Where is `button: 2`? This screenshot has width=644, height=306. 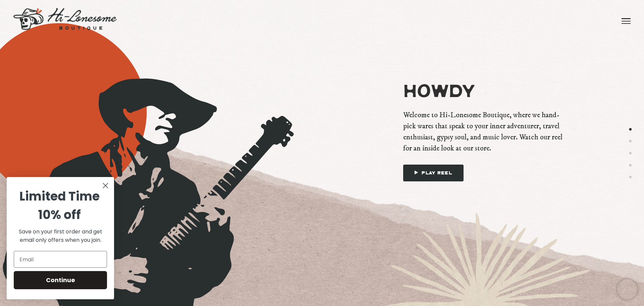
button: 2 is located at coordinates (630, 141).